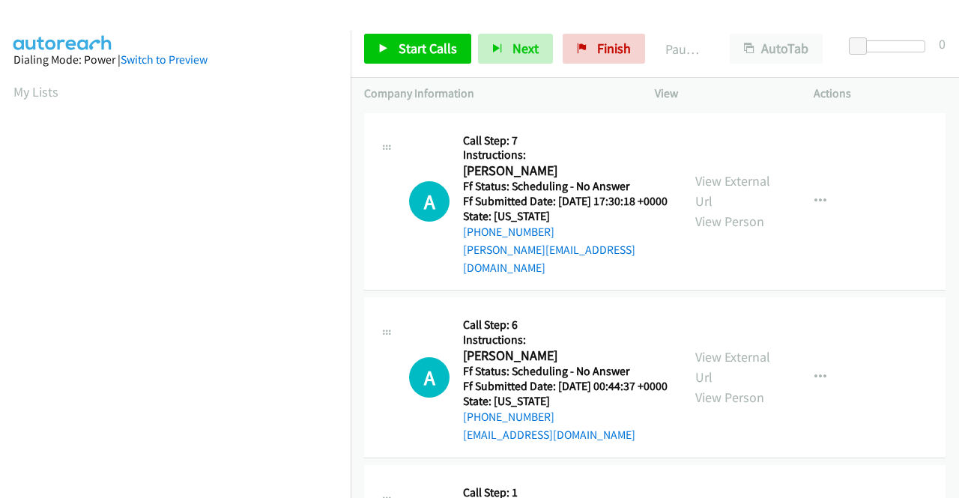 This screenshot has width=959, height=498. I want to click on div: Delay between calls (in seconds), so click(891, 46).